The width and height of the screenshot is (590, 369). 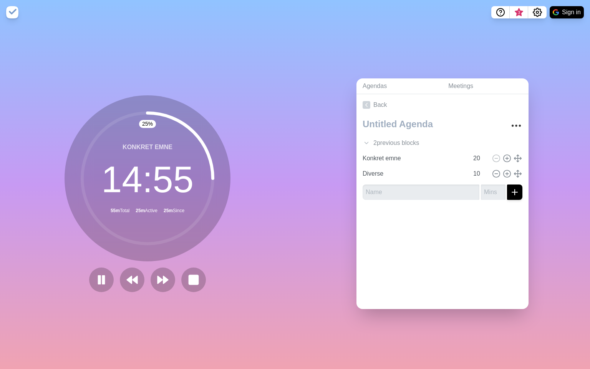 What do you see at coordinates (556, 12) in the screenshot?
I see `img: google logo` at bounding box center [556, 12].